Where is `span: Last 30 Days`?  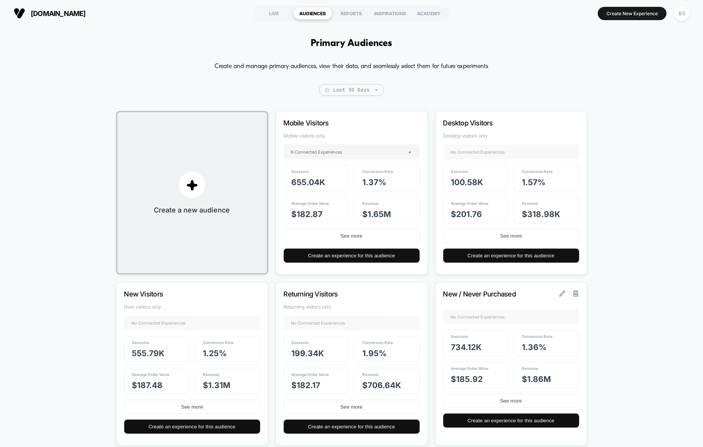 span: Last 30 Days is located at coordinates (351, 90).